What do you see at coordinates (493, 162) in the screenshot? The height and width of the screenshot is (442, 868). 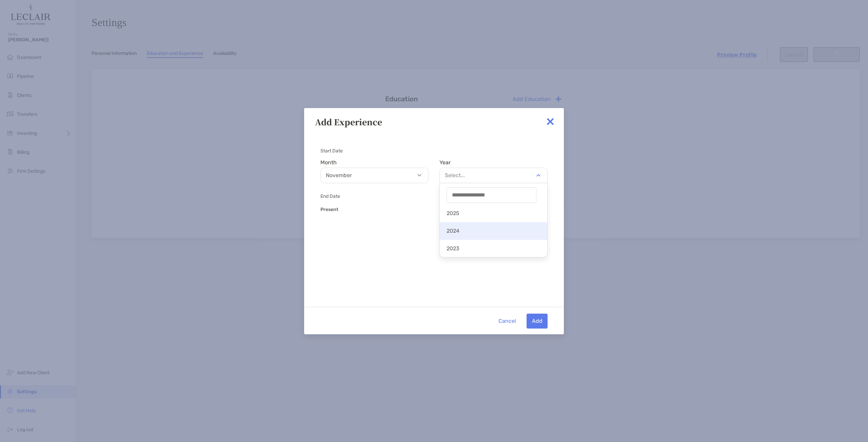 I see `div: Year` at bounding box center [493, 162].